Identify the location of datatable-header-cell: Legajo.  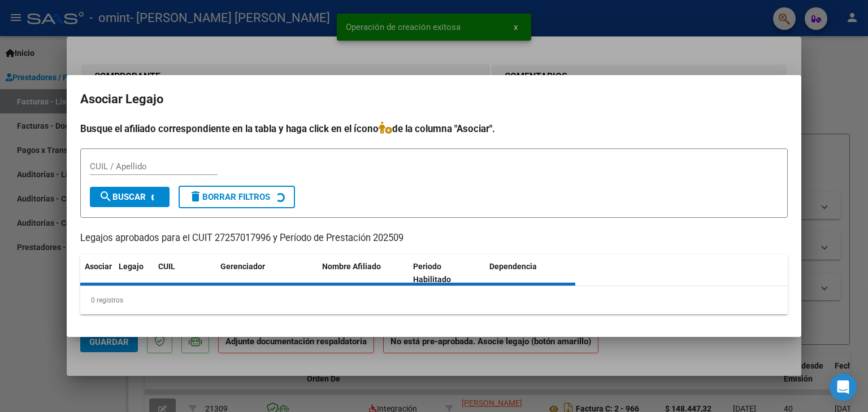
(134, 274).